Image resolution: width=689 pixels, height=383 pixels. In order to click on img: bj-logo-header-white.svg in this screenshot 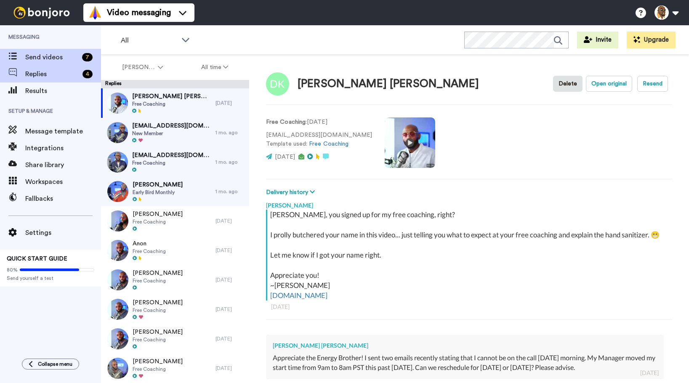, I will do `click(42, 13)`.